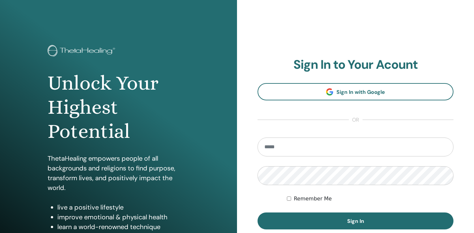  I want to click on button: Sign In, so click(356, 221).